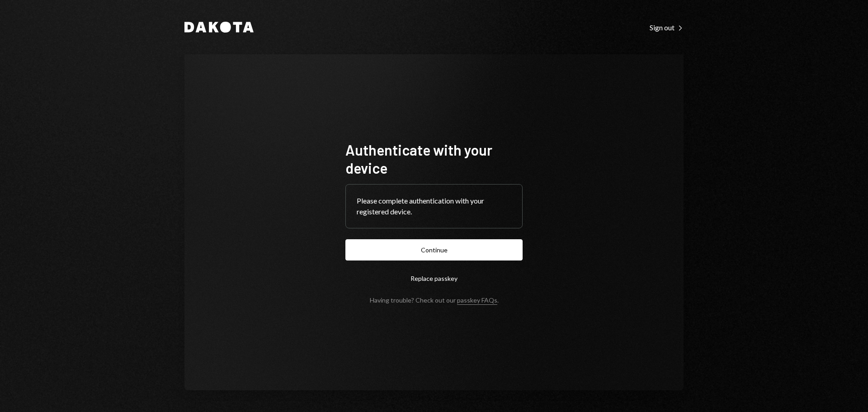 This screenshot has width=868, height=412. I want to click on button: Continue, so click(434, 250).